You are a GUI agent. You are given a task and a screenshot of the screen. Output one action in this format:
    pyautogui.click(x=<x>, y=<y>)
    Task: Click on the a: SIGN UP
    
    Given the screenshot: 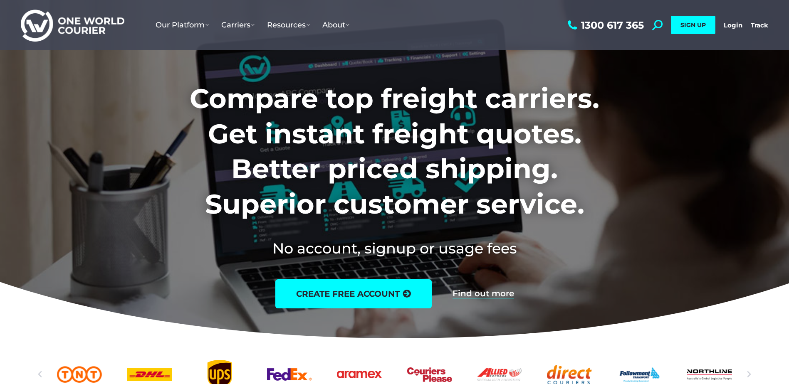 What is the action you would take?
    pyautogui.click(x=693, y=25)
    